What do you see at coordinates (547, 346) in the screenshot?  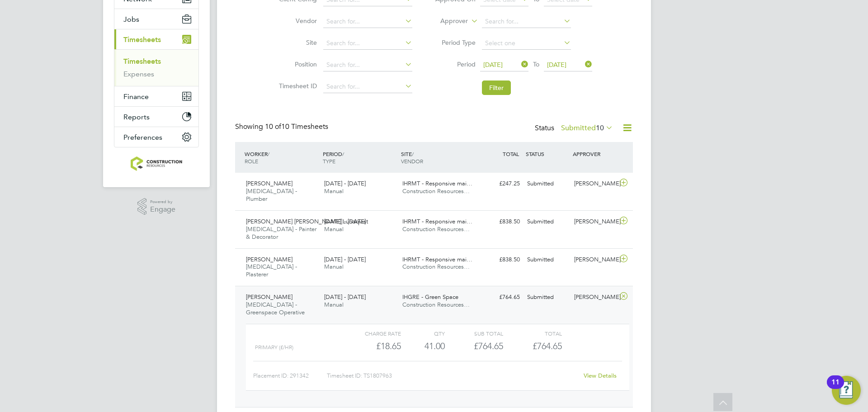 I see `span: £764.65` at bounding box center [547, 346].